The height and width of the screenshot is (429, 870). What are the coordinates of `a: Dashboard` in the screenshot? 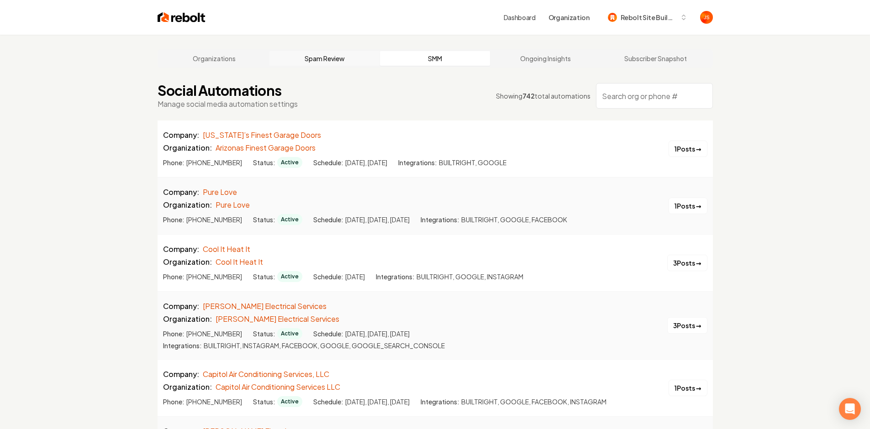 It's located at (519, 17).